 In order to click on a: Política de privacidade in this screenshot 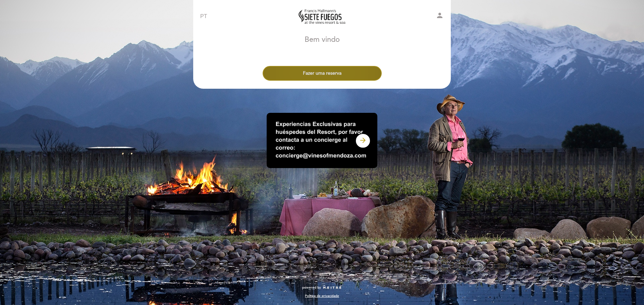, I will do `click(322, 296)`.